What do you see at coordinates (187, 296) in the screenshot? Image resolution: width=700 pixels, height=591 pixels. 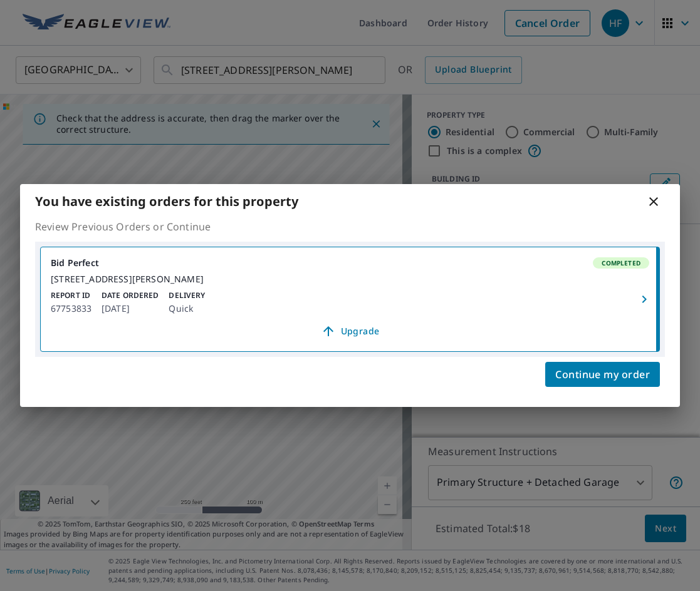 I see `p: Delivery` at bounding box center [187, 296].